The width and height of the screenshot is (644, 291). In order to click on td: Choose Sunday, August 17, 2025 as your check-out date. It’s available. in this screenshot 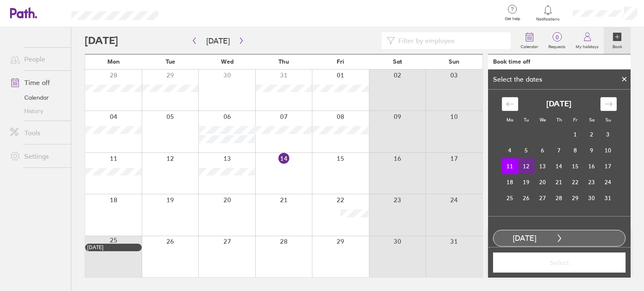, I will do `click(608, 166)`.